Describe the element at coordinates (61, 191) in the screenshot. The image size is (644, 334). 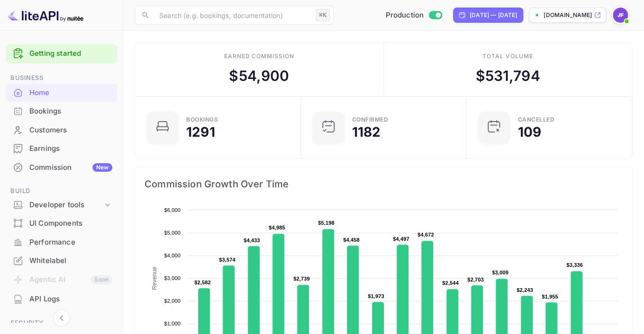
I see `span: Build` at that location.